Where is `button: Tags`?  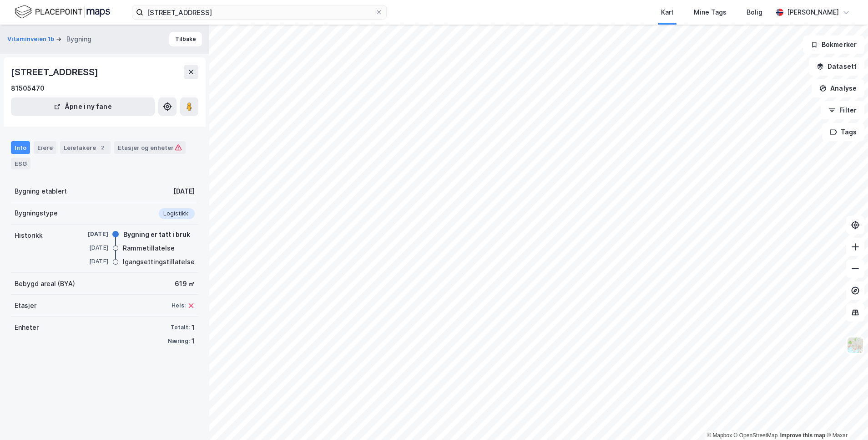 button: Tags is located at coordinates (844, 132).